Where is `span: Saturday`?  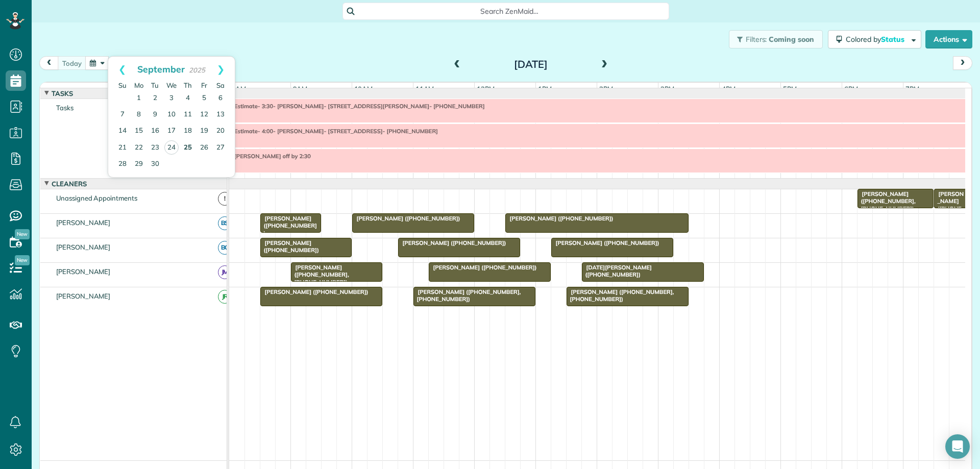 span: Saturday is located at coordinates (220, 85).